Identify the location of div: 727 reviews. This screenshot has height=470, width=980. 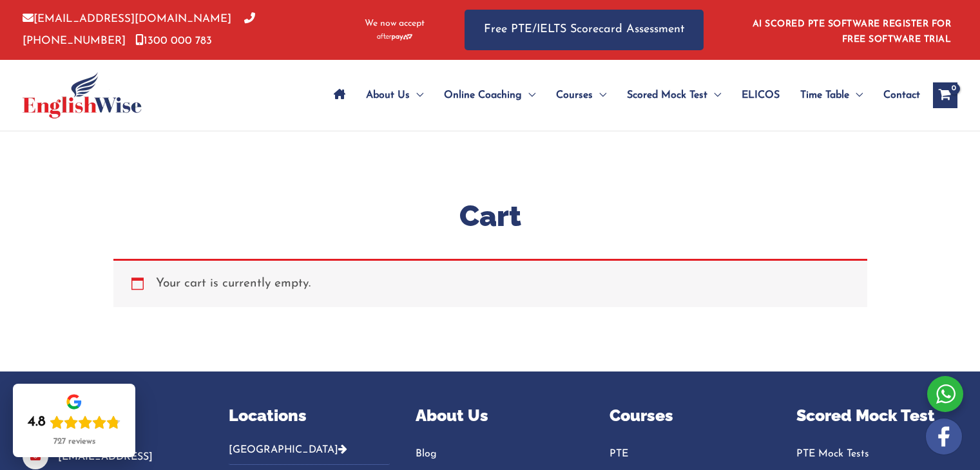
(74, 442).